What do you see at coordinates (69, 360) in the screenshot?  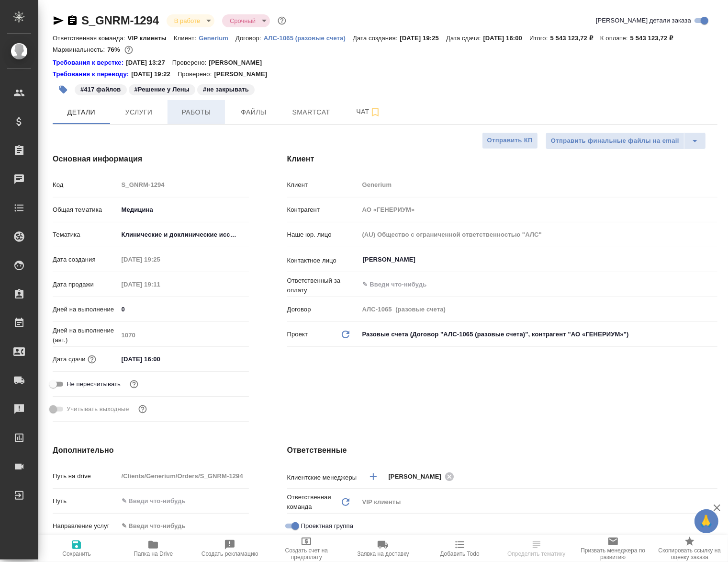 I see `p: Дата сдачи` at bounding box center [69, 360].